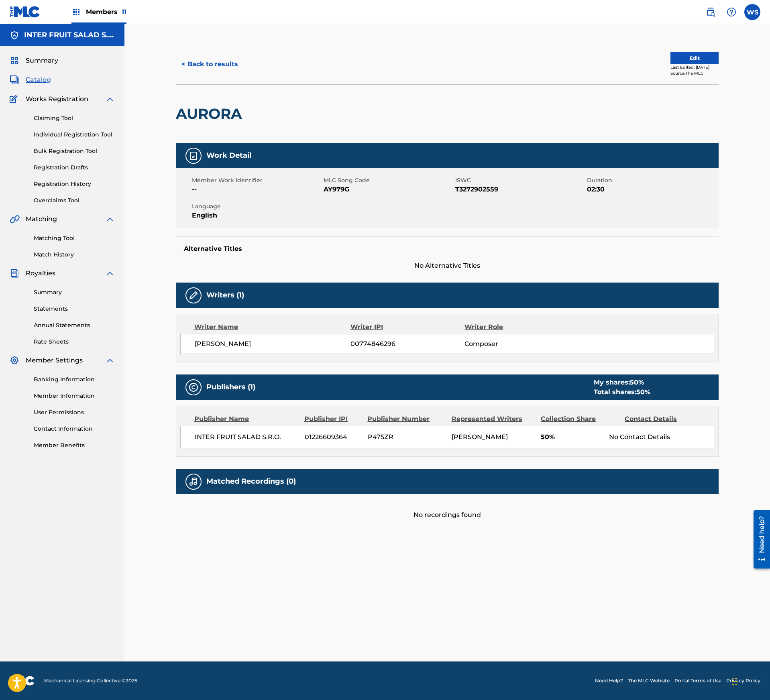 Image resolution: width=770 pixels, height=700 pixels. I want to click on div: Writer IPI, so click(407, 327).